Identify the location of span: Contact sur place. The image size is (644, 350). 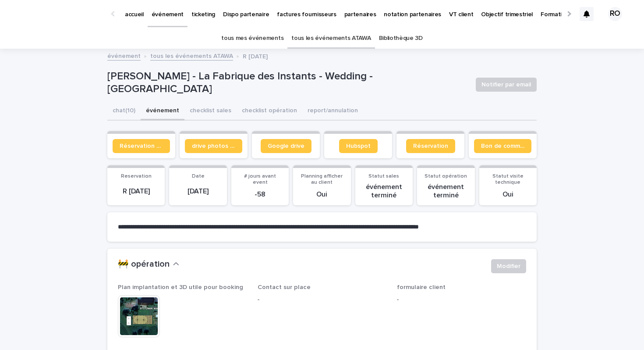
(284, 287).